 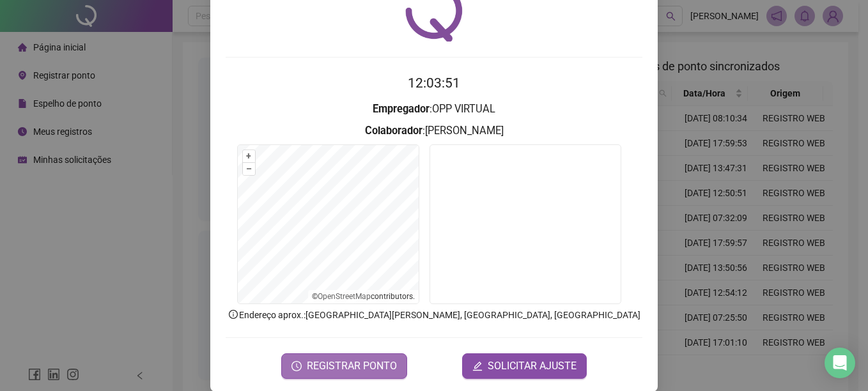 What do you see at coordinates (839, 363) in the screenshot?
I see `div: Open Intercom Messenger` at bounding box center [839, 363].